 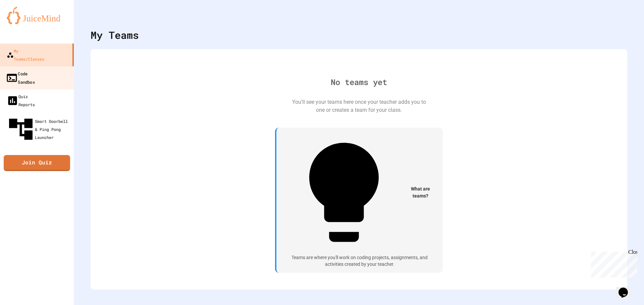 I want to click on div: You'll see your teams here once your teacher adds you to one or creates a team for your class., so click(x=359, y=106).